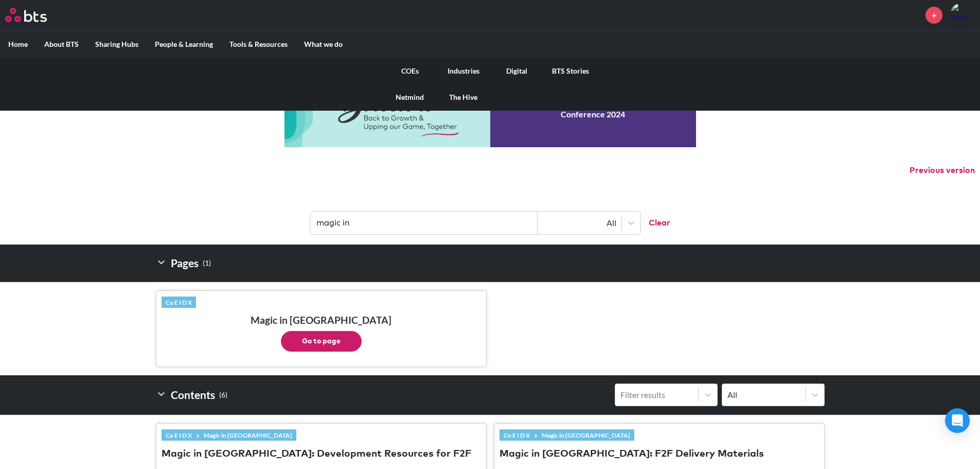  I want to click on label: Tools & Resources, so click(259, 45).